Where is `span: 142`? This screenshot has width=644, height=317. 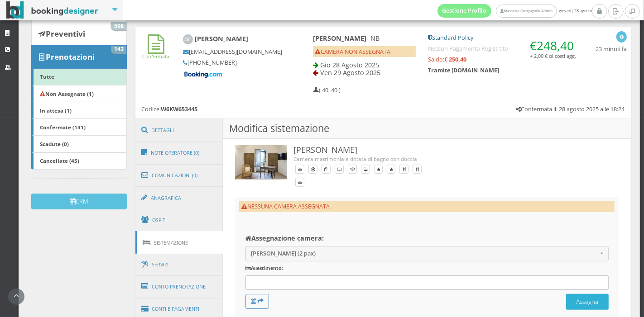 span: 142 is located at coordinates (119, 49).